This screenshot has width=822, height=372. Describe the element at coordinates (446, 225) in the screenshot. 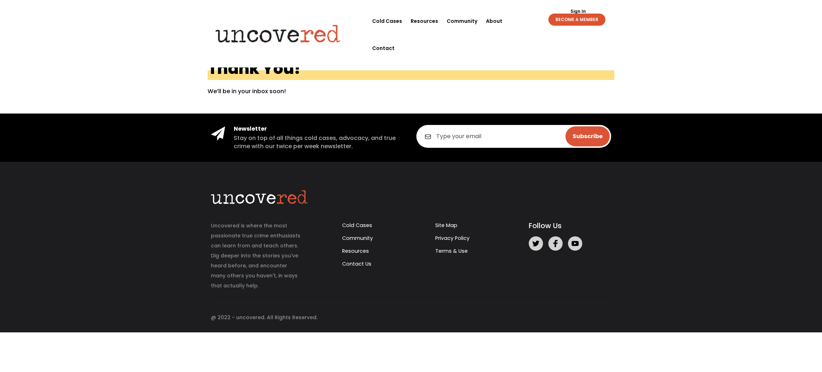

I see `a: Site Map` at that location.